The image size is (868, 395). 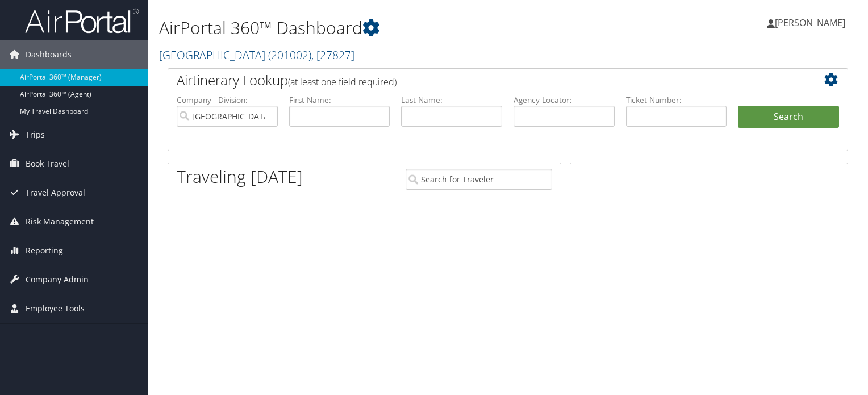 What do you see at coordinates (82, 21) in the screenshot?
I see `img: airportal-logo.png` at bounding box center [82, 21].